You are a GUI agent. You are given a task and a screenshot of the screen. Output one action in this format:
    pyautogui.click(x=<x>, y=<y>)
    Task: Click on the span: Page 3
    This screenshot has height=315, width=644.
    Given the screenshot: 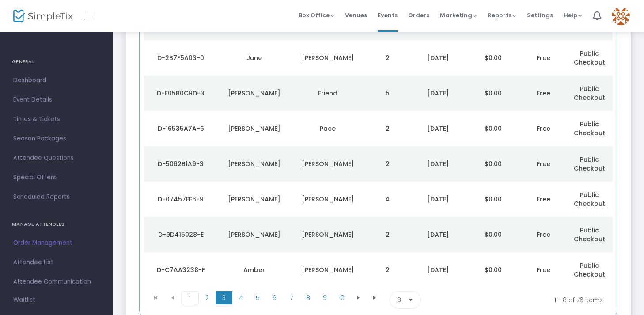 What is the action you would take?
    pyautogui.click(x=224, y=298)
    